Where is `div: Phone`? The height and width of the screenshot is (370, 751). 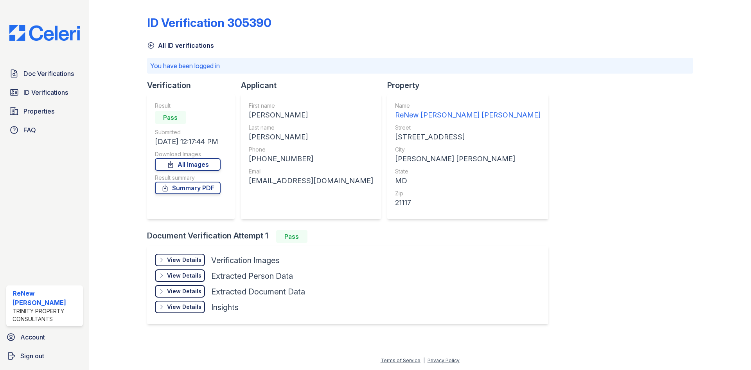 div: Phone is located at coordinates (311, 149).